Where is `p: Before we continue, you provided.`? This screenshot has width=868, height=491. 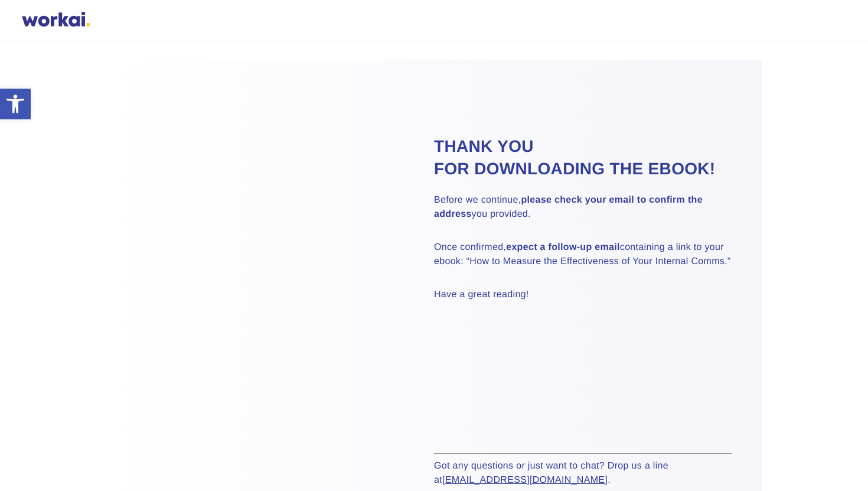
p: Before we continue, you provided. is located at coordinates (583, 208).